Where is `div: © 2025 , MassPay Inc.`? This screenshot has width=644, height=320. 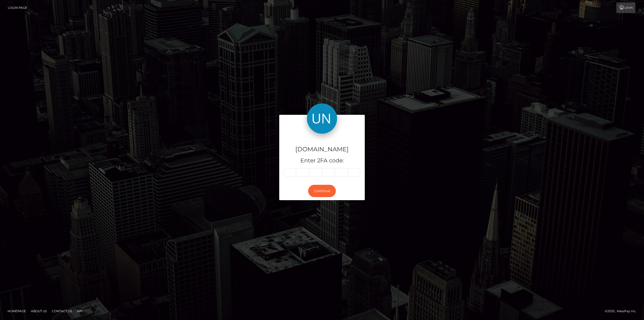 div: © 2025 , MassPay Inc. is located at coordinates (622, 311).